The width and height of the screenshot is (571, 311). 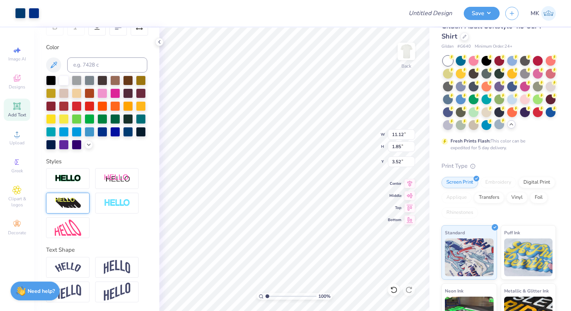 I want to click on div: Applique, so click(x=456, y=197).